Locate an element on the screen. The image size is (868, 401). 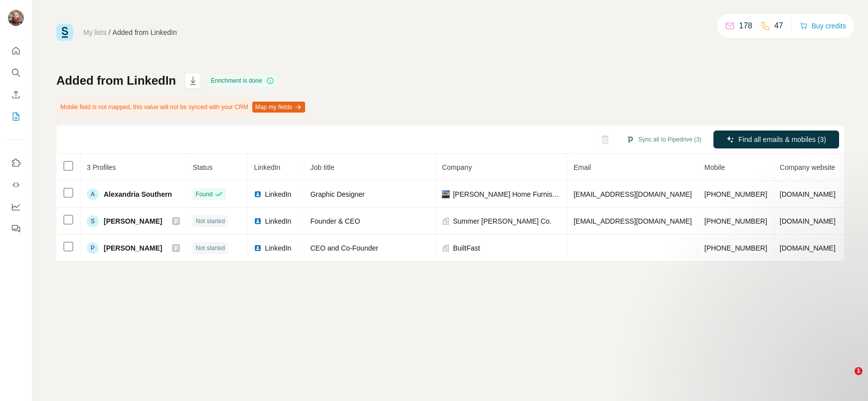
a: My lists is located at coordinates (95, 32).